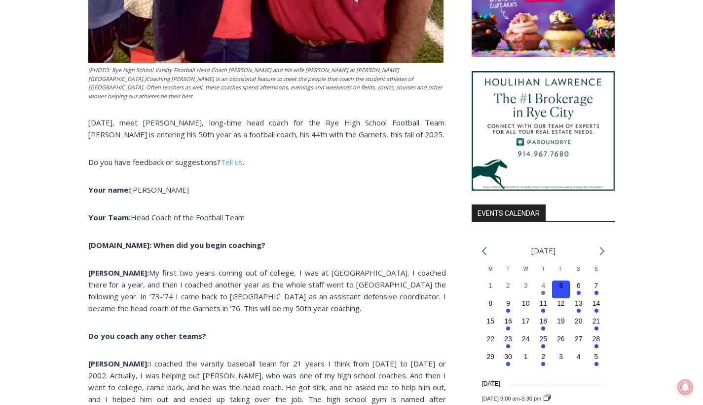  Describe the element at coordinates (525, 268) in the screenshot. I see `span: W` at that location.